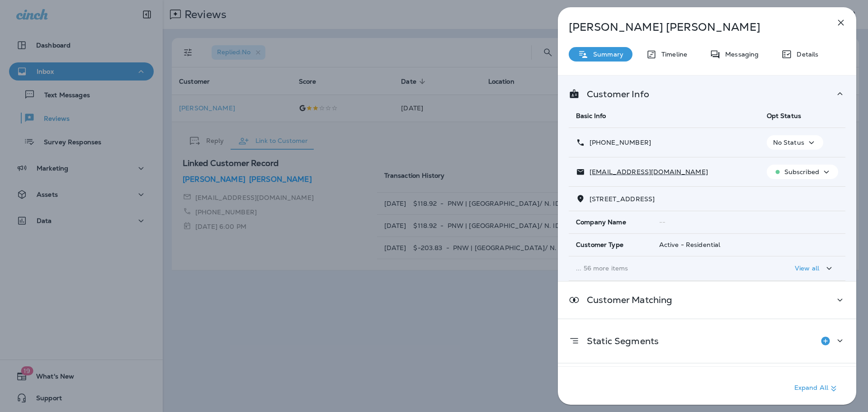 The height and width of the screenshot is (412, 868). Describe the element at coordinates (601, 222) in the screenshot. I see `span: Company Name` at that location.